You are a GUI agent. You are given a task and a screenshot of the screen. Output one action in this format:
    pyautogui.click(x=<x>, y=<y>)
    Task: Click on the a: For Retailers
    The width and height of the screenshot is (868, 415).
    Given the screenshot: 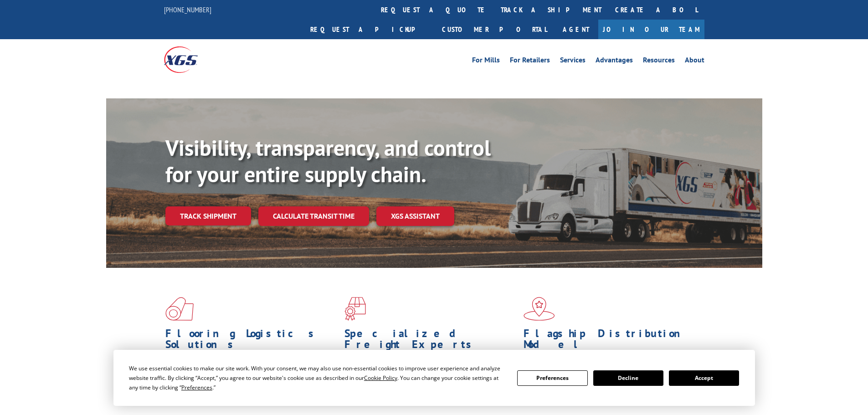 What is the action you would take?
    pyautogui.click(x=530, y=62)
    